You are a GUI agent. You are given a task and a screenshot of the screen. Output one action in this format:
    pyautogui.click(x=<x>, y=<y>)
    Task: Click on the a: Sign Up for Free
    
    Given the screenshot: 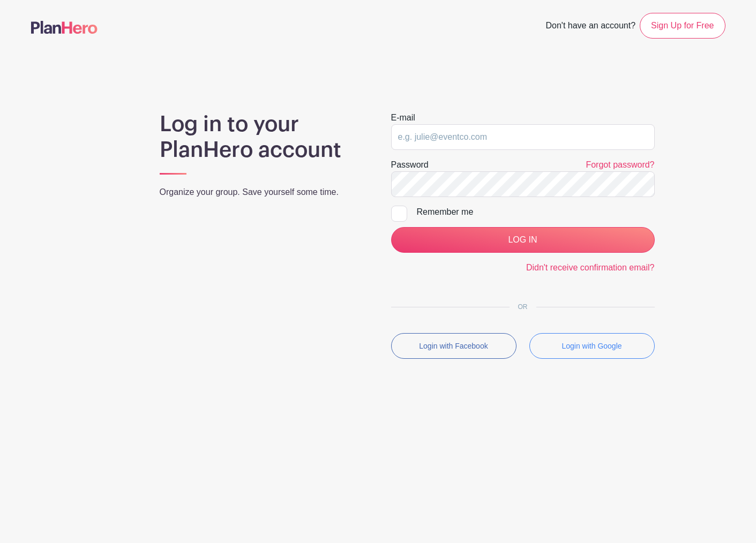 What is the action you would take?
    pyautogui.click(x=682, y=25)
    